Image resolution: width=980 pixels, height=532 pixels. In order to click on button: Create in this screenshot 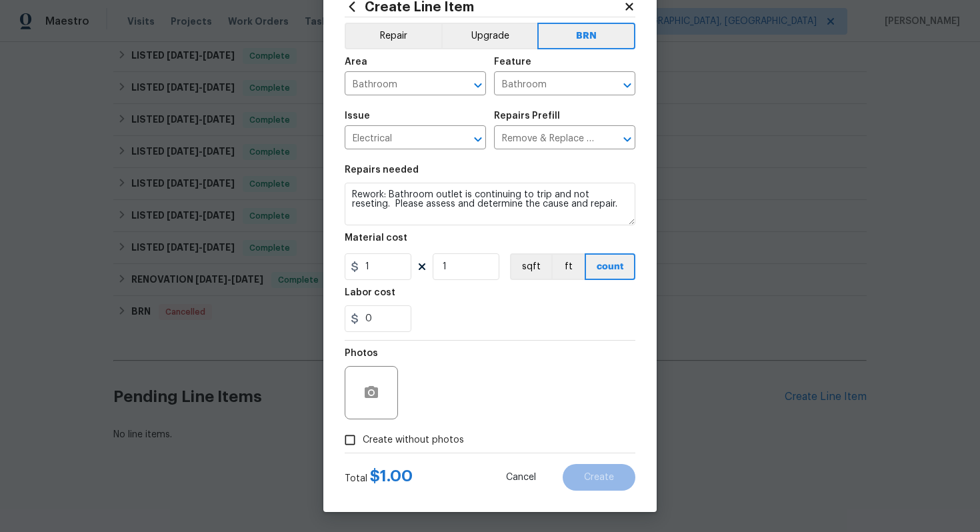, I will do `click(599, 477)`.